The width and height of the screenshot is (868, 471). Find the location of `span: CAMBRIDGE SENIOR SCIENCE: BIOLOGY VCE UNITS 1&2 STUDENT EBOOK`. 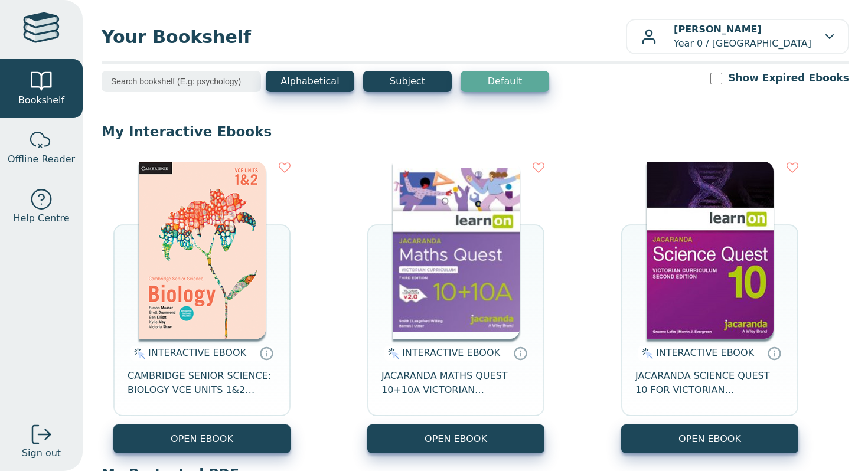

span: CAMBRIDGE SENIOR SCIENCE: BIOLOGY VCE UNITS 1&2 STUDENT EBOOK is located at coordinates (202, 384).